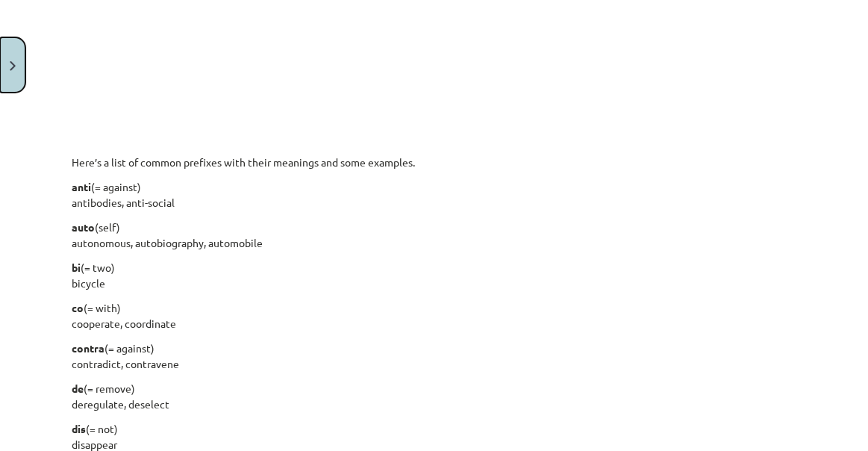 Image resolution: width=868 pixels, height=451 pixels. I want to click on img: icon-close-lesson-0947bae3869378f0d4975bcd49f059093ad1ed9edebbc8119c70593378902aed.svg, so click(13, 66).